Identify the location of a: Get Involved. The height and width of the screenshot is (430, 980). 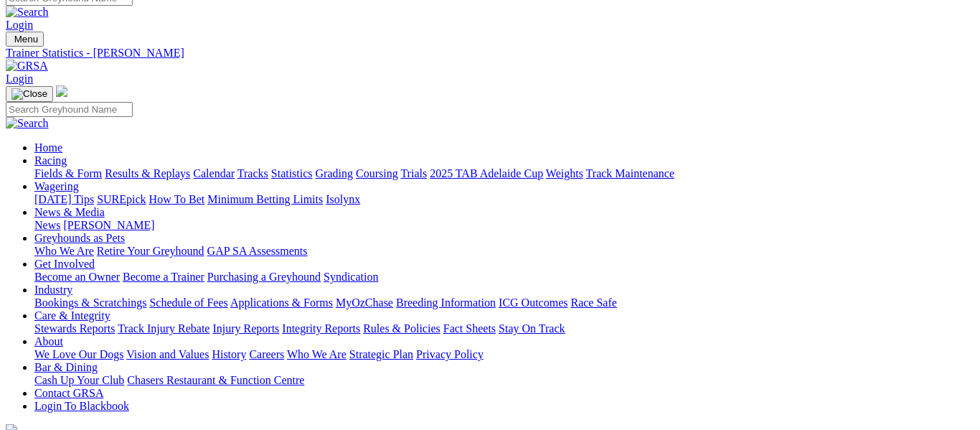
(65, 264).